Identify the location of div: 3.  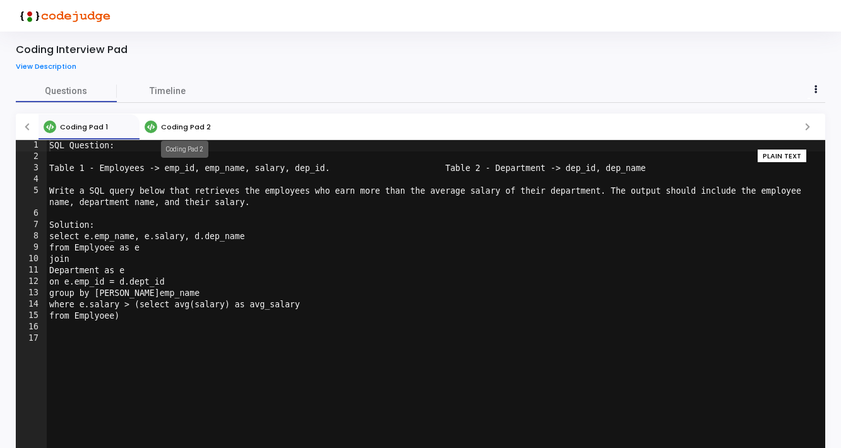
(31, 169).